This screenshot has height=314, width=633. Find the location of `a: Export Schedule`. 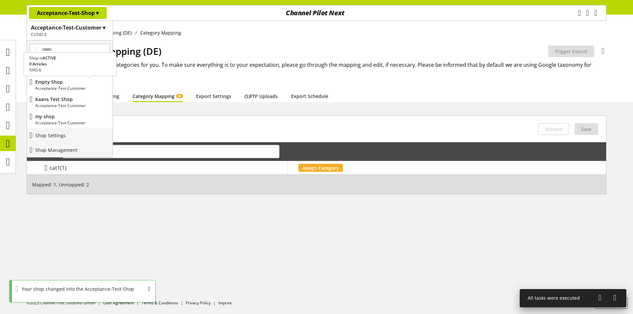

a: Export Schedule is located at coordinates (310, 96).